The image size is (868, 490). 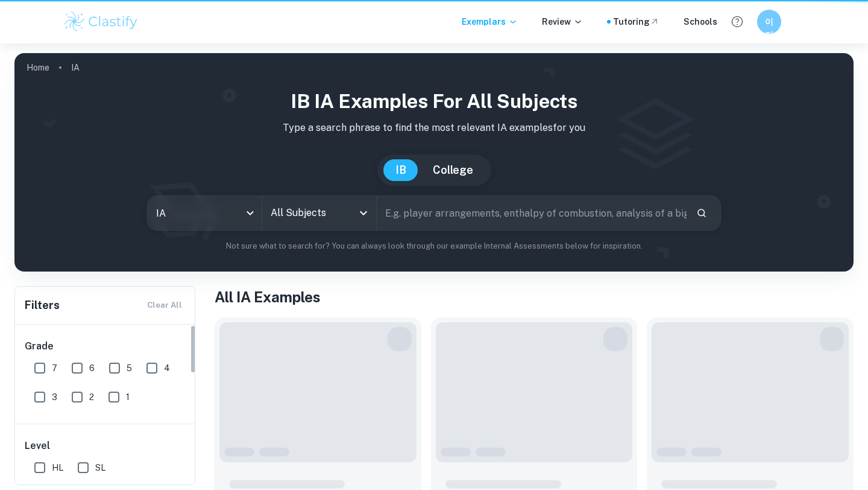 What do you see at coordinates (401, 170) in the screenshot?
I see `button: IB` at bounding box center [401, 170].